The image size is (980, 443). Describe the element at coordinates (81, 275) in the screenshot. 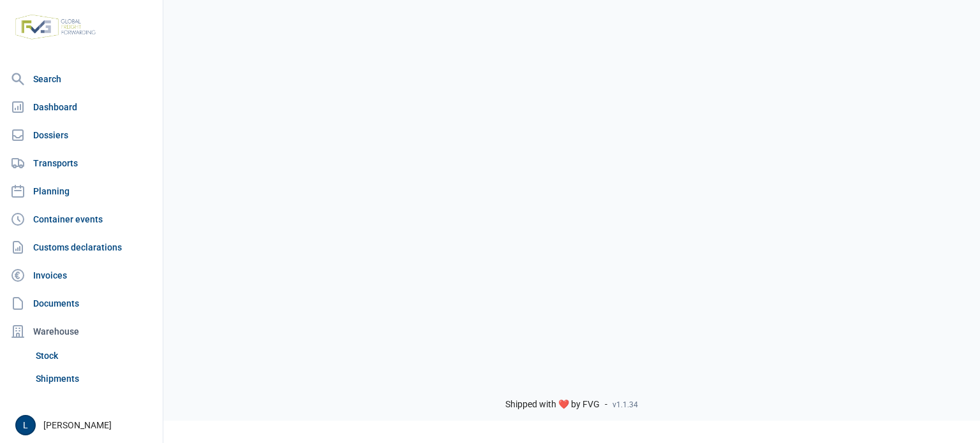

I see `a: Invoices` at that location.